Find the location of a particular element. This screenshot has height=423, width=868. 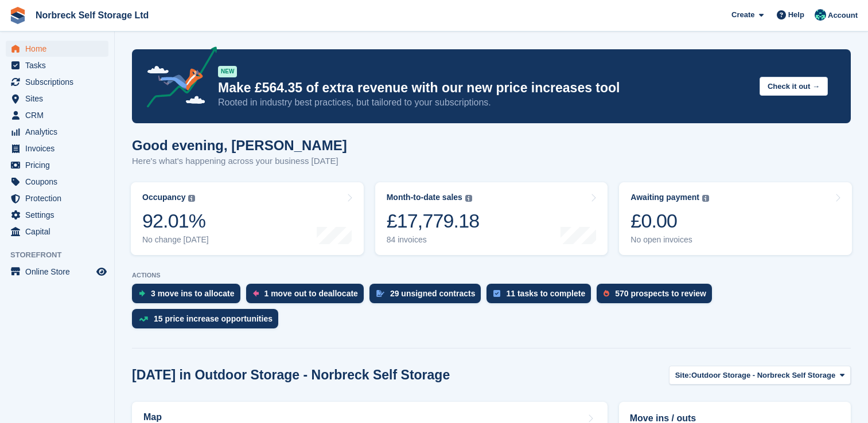

span: Sites is located at coordinates (60, 98).